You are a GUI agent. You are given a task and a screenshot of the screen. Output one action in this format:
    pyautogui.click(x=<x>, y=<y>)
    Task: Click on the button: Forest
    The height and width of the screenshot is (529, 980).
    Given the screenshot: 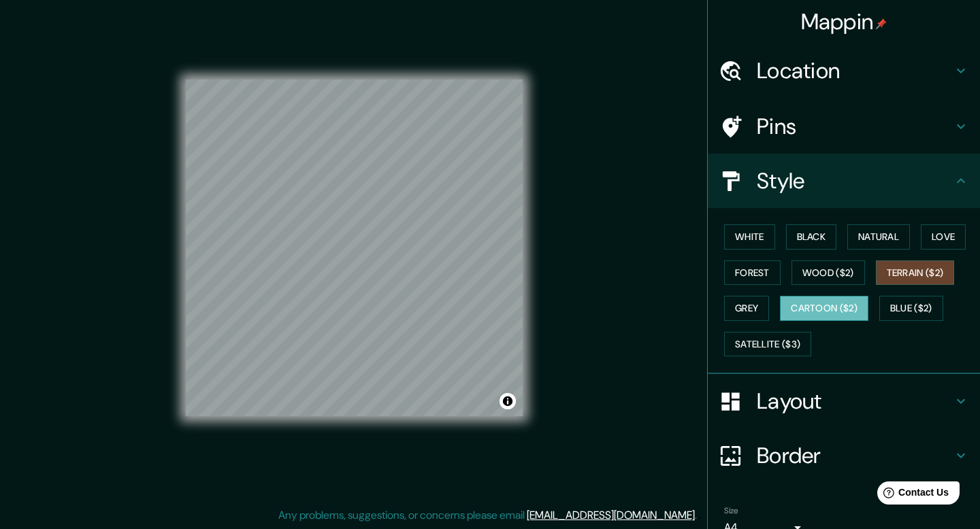 What is the action you would take?
    pyautogui.click(x=752, y=272)
    